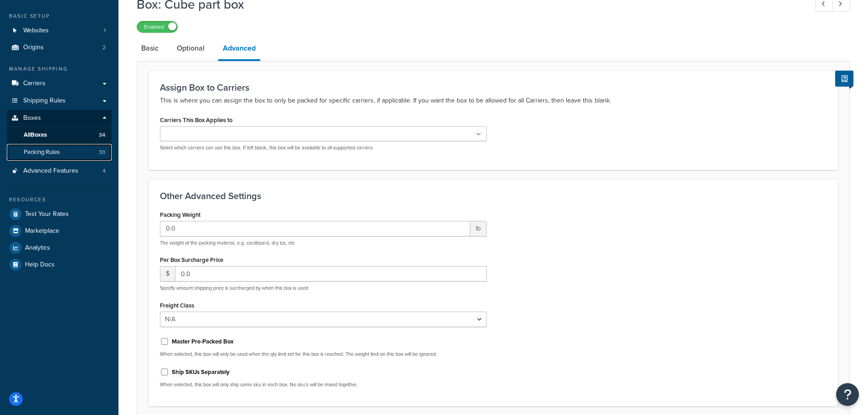 The image size is (868, 415). I want to click on span: Analytics, so click(37, 248).